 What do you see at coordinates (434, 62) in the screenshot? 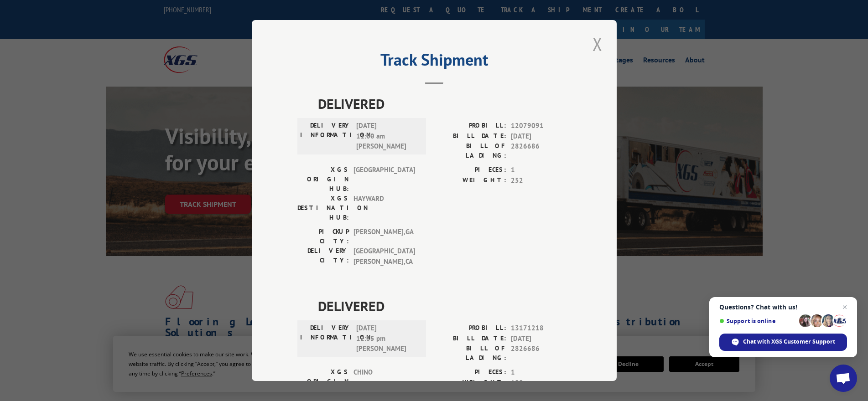
I see `h2: Track Shipment` at bounding box center [434, 62].